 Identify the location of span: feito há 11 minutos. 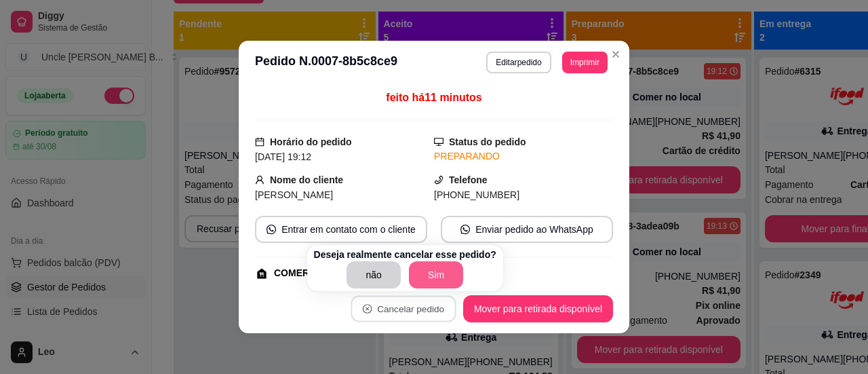
(434, 97).